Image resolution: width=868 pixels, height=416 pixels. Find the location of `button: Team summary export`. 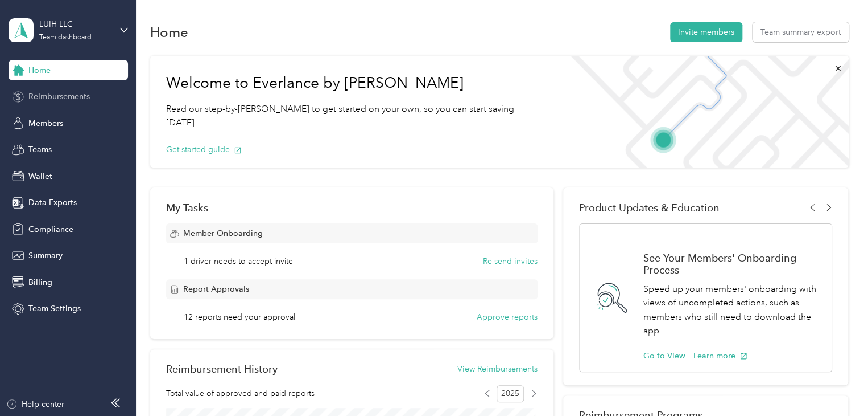

button: Team summary export is located at coordinates (800, 32).